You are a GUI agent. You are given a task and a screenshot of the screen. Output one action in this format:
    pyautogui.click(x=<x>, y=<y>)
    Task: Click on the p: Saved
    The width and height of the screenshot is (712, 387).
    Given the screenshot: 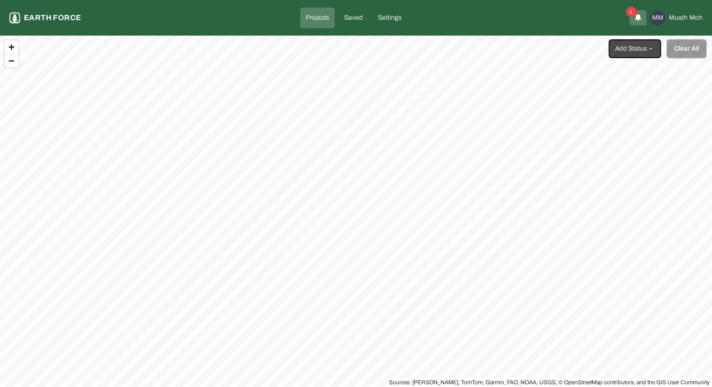 What is the action you would take?
    pyautogui.click(x=354, y=18)
    